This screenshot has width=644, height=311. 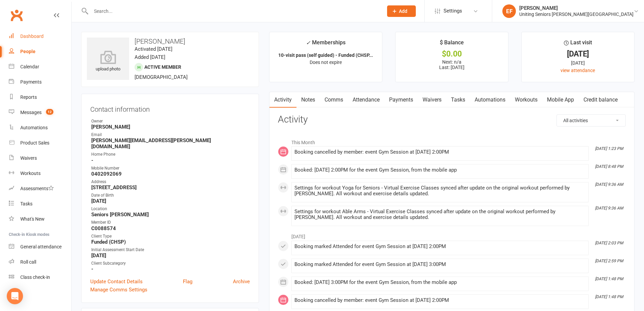 I want to click on strong: 10-visit pass (self guided) - Funded (CHSP..., so click(x=326, y=55).